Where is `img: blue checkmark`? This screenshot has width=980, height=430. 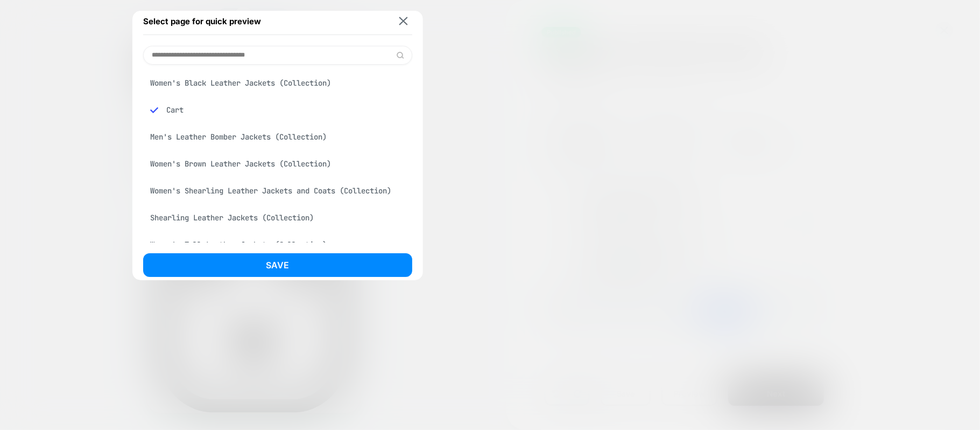
img: blue checkmark is located at coordinates (154, 110).